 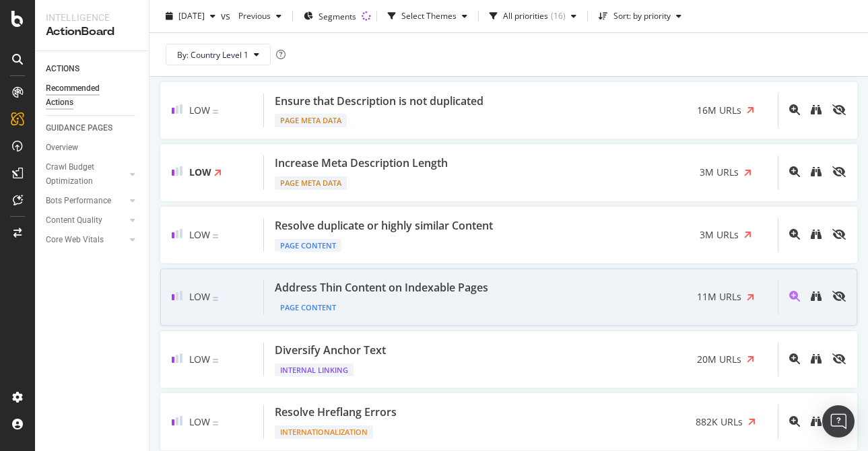 I want to click on button: Segments, so click(x=330, y=16).